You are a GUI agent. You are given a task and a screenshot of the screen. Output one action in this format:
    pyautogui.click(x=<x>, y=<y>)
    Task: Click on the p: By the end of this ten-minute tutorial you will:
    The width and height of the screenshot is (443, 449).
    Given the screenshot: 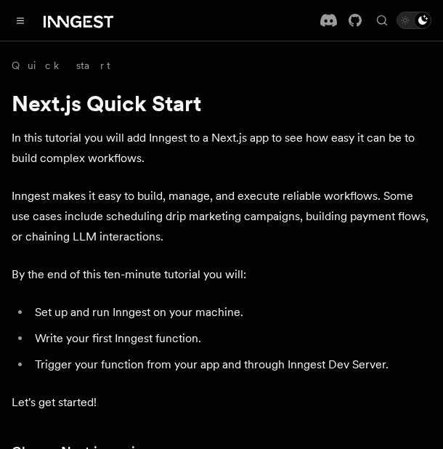 What is the action you would take?
    pyautogui.click(x=222, y=275)
    